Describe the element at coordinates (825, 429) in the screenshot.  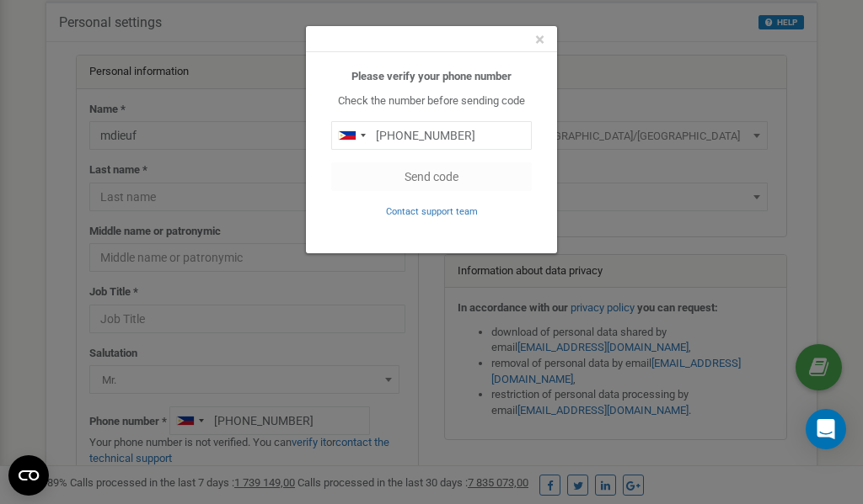
I see `div: Open Intercom Messenger` at that location.